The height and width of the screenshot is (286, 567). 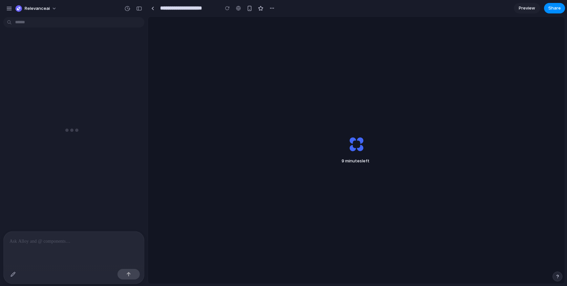 I want to click on span: Share, so click(x=554, y=8).